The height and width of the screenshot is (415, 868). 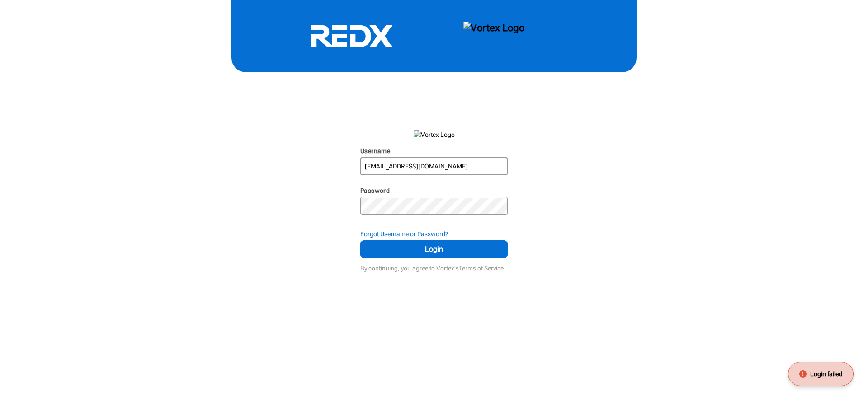 I want to click on button: Login, so click(x=434, y=250).